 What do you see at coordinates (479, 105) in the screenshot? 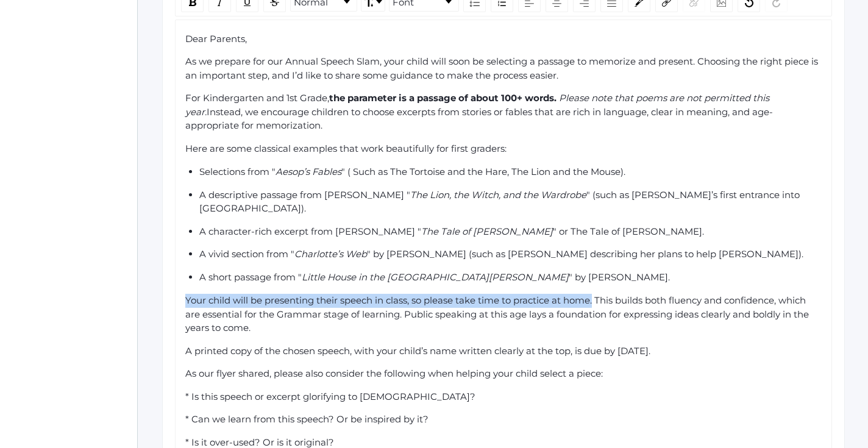
I see `span: Please note that poems are not permitted this year.` at bounding box center [479, 105].